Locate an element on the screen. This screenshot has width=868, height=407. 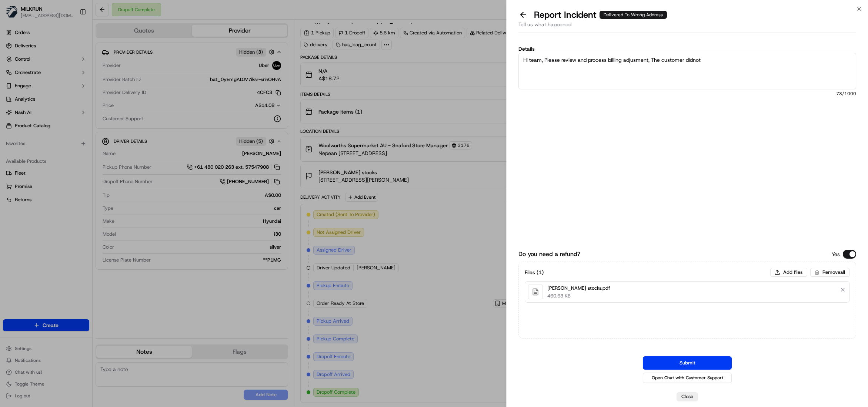
button: Open Chat with Customer Support is located at coordinates (687, 378).